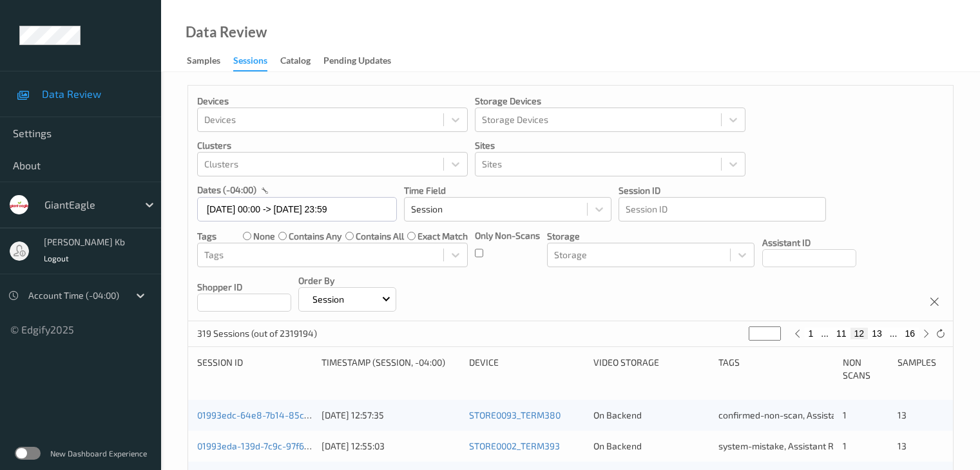  I want to click on div: Session ID, so click(255, 369).